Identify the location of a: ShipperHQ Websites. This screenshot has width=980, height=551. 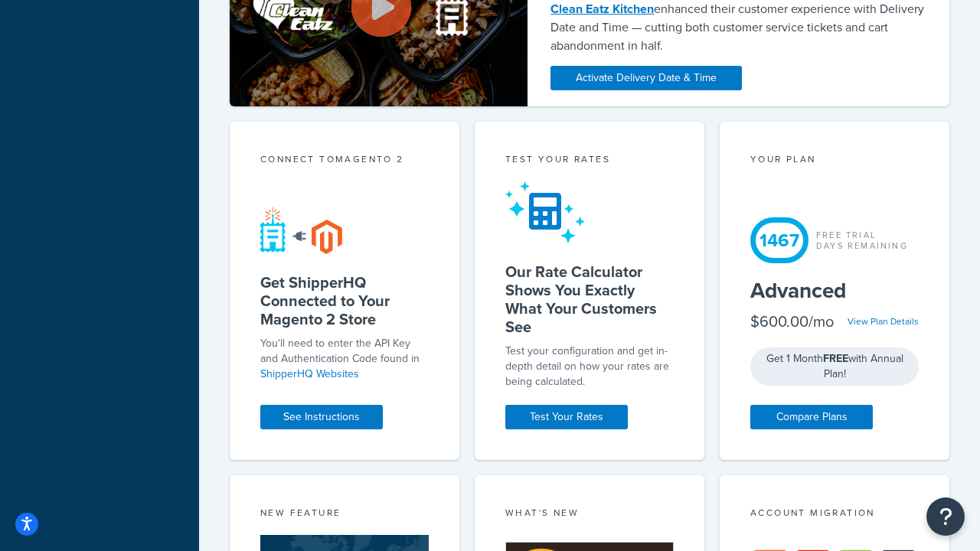
(309, 373).